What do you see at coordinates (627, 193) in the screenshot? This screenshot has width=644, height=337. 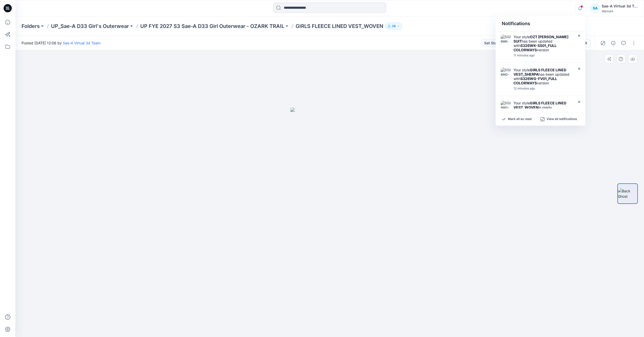 I see `img: Back Ghost` at bounding box center [627, 193].